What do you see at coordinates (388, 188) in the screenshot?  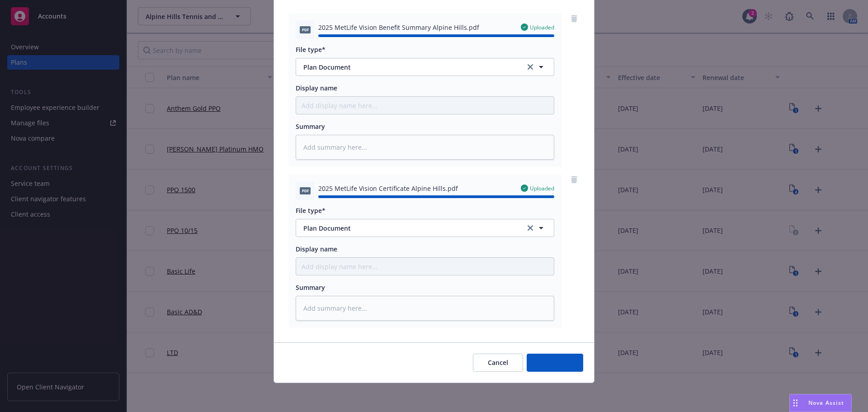 I see `span: 2025 MetLife Vision Certificate Alpine Hills.pdf` at bounding box center [388, 188].